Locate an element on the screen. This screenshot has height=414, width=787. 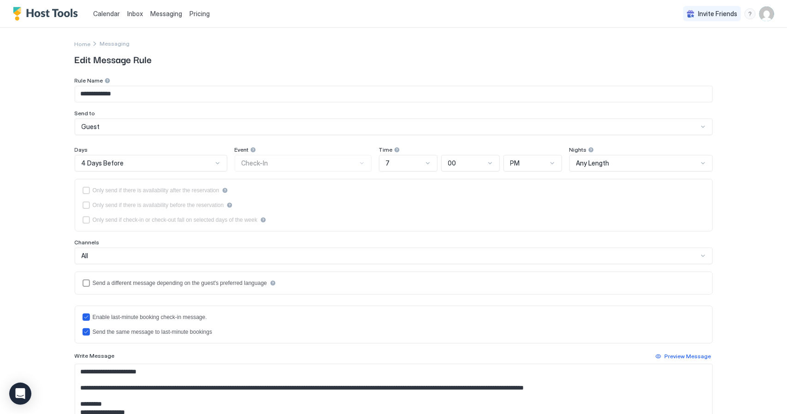
div: Only send if check-in or check-out fall on selected days of the week is located at coordinates (175, 220).